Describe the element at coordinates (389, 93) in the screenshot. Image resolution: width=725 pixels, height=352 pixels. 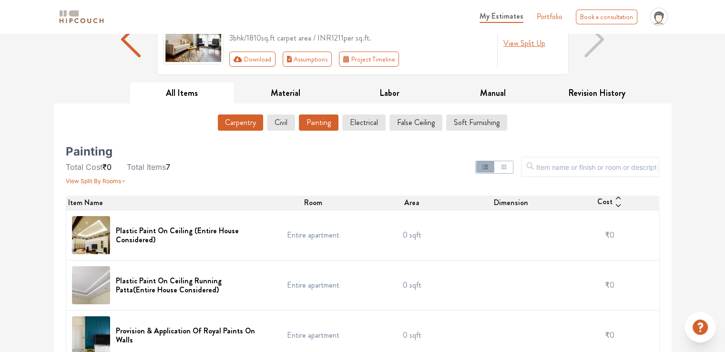
I see `button: Labor` at that location.